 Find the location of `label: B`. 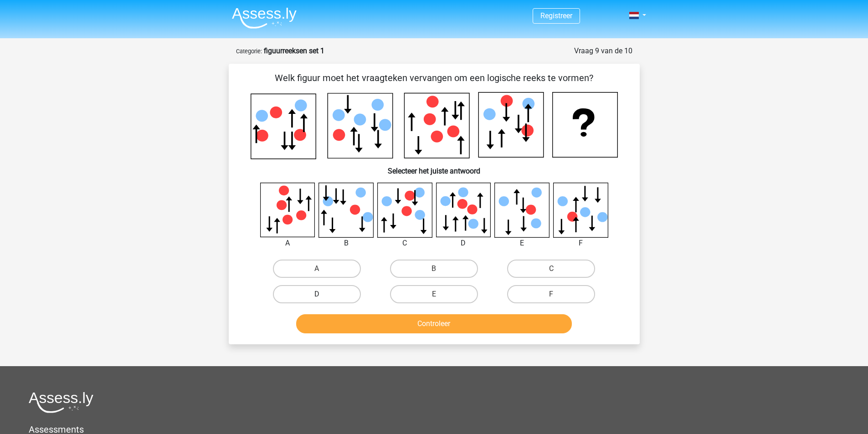

label: B is located at coordinates (434, 268).